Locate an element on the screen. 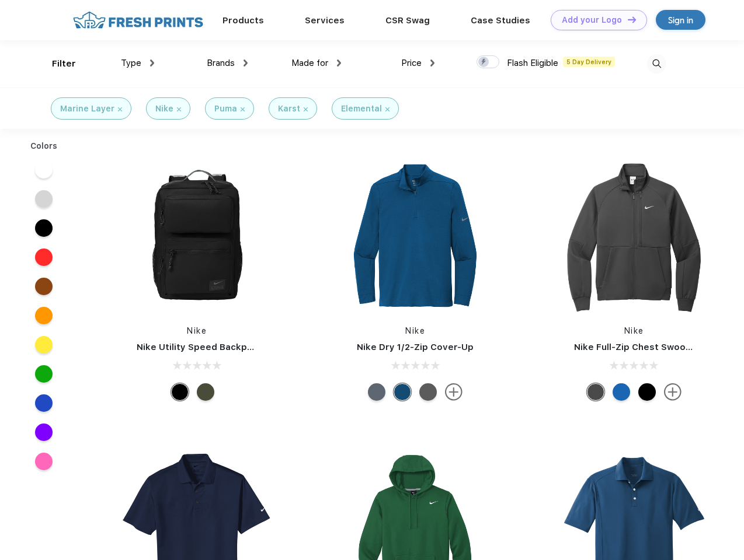  span: Flash Eligible is located at coordinates (532, 63).